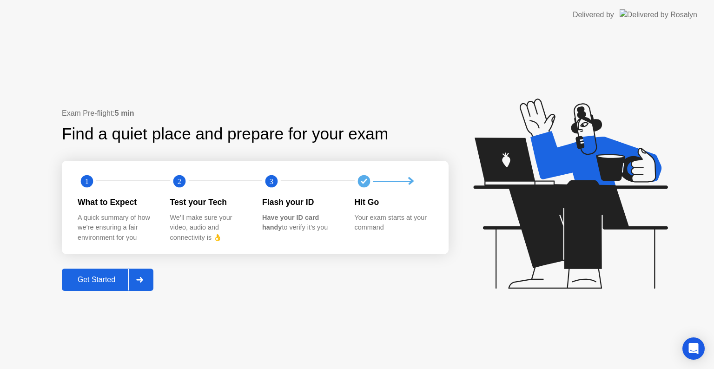 The height and width of the screenshot is (369, 714). Describe the element at coordinates (225, 134) in the screenshot. I see `div: Find a quiet place and prepare for your exam` at that location.